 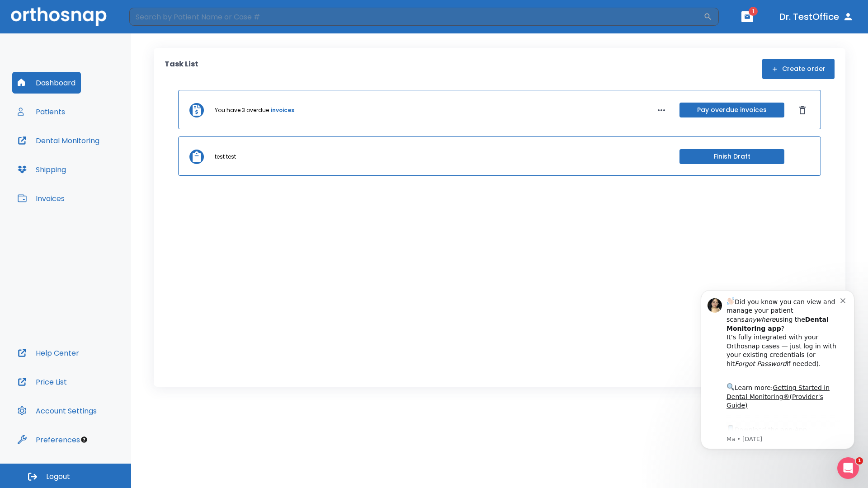 I want to click on p: test test, so click(x=225, y=157).